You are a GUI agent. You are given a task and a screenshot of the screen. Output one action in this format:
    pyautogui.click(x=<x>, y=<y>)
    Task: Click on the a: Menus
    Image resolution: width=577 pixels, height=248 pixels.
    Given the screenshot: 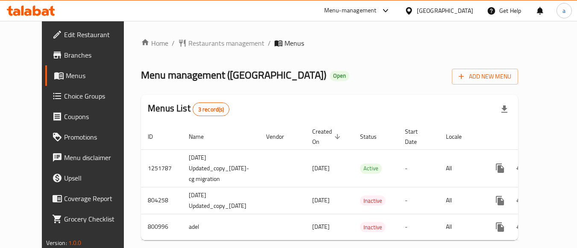 What is the action you would take?
    pyautogui.click(x=92, y=76)
    